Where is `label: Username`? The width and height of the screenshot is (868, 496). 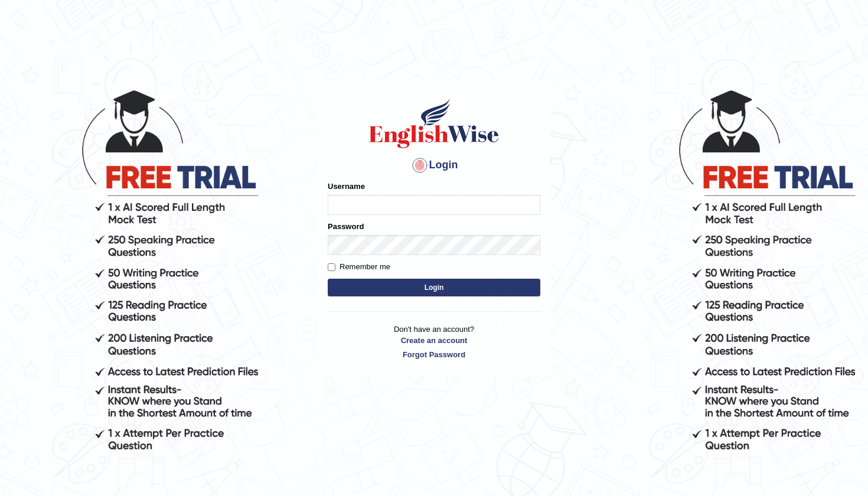
label: Username is located at coordinates (346, 186).